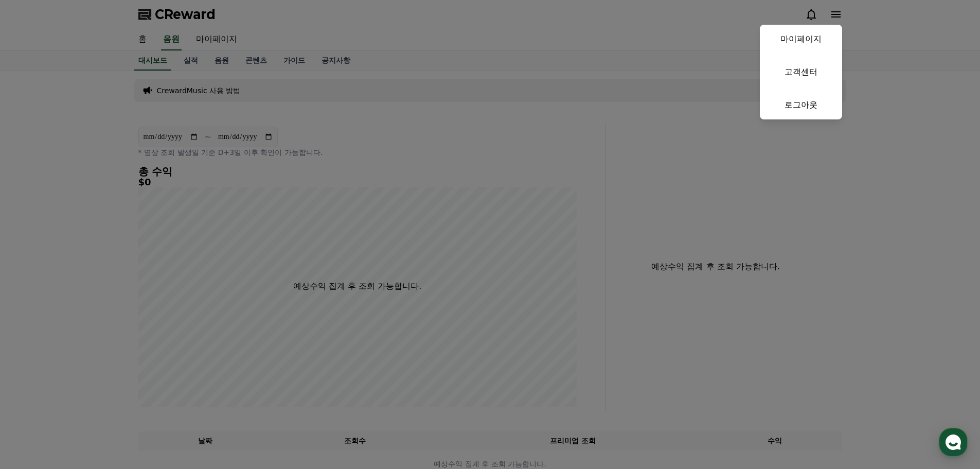 Image resolution: width=980 pixels, height=469 pixels. What do you see at coordinates (801, 72) in the screenshot?
I see `a: 고객센터` at bounding box center [801, 72].